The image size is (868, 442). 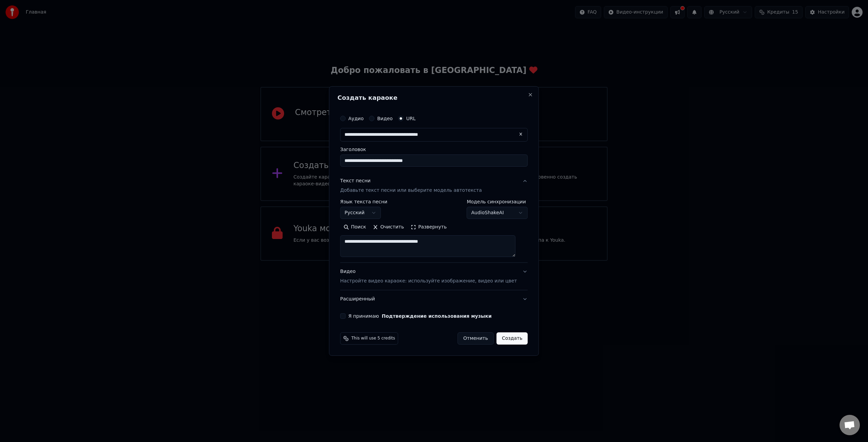 What do you see at coordinates (373, 338) in the screenshot?
I see `span: This will use 5 credits` at bounding box center [373, 338].